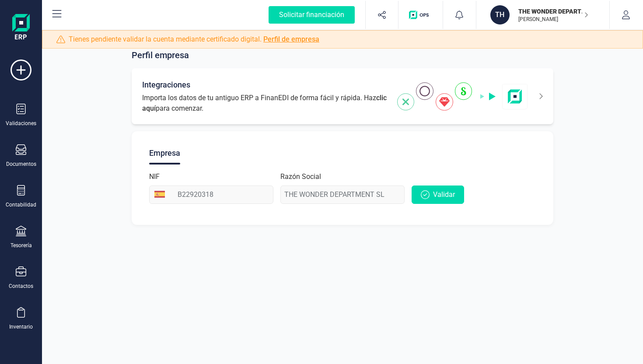 This screenshot has width=643, height=364. I want to click on span: Perfil empresa, so click(160, 55).